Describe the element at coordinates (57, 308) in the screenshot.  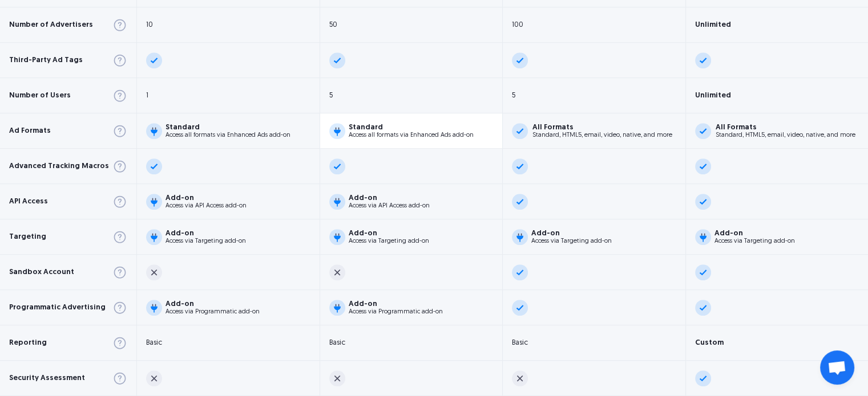
I see `div: Programmatic Advertising` at that location.